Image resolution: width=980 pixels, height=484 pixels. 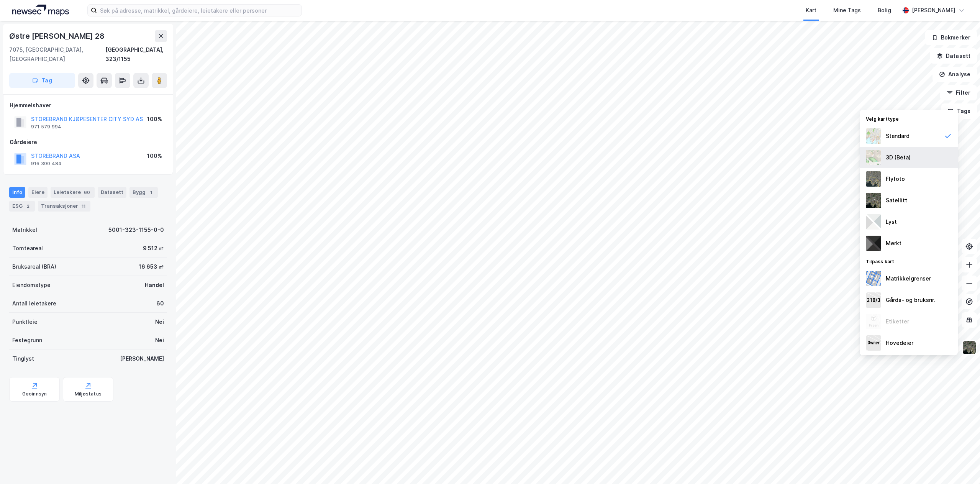 I want to click on div: Eiendomstype, so click(x=31, y=285).